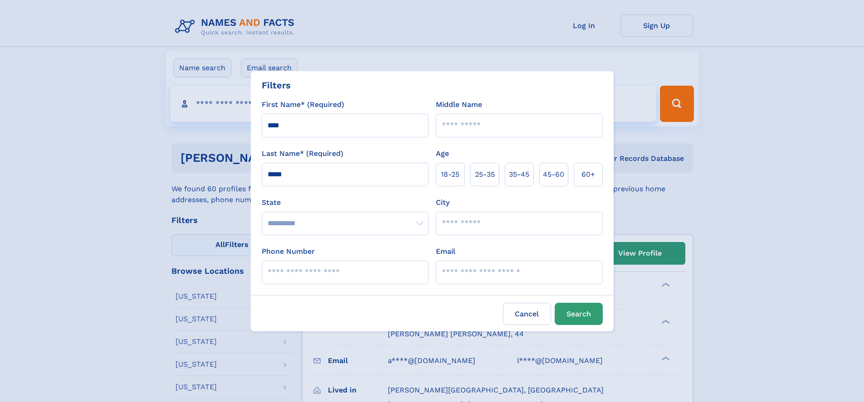 The height and width of the screenshot is (402, 864). I want to click on label: Middle Name, so click(459, 105).